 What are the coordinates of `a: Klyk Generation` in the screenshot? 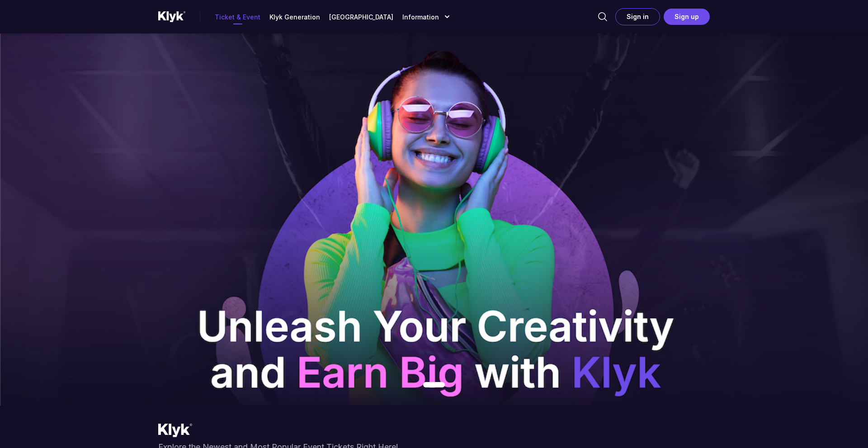 It's located at (295, 17).